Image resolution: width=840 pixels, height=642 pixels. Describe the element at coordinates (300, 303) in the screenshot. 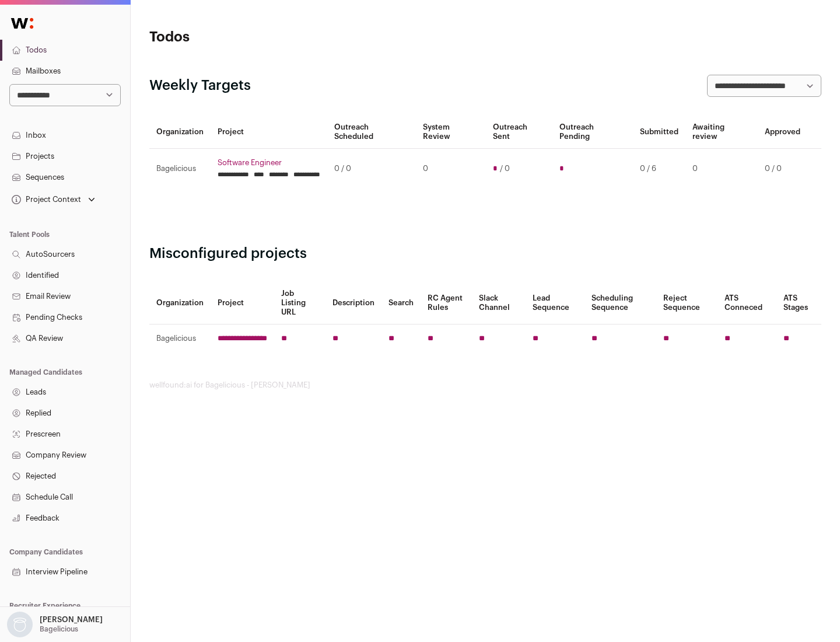

I see `th: Job Listing URL` at that location.